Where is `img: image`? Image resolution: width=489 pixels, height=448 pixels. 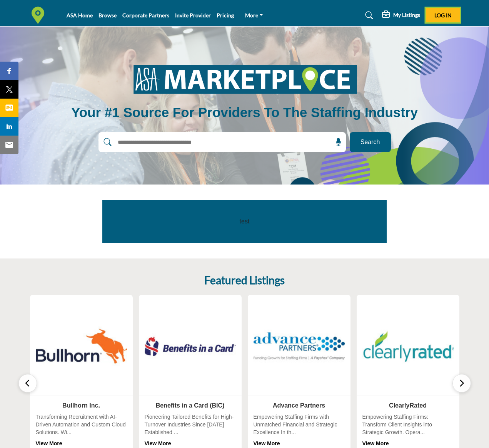 img: image is located at coordinates (245, 79).